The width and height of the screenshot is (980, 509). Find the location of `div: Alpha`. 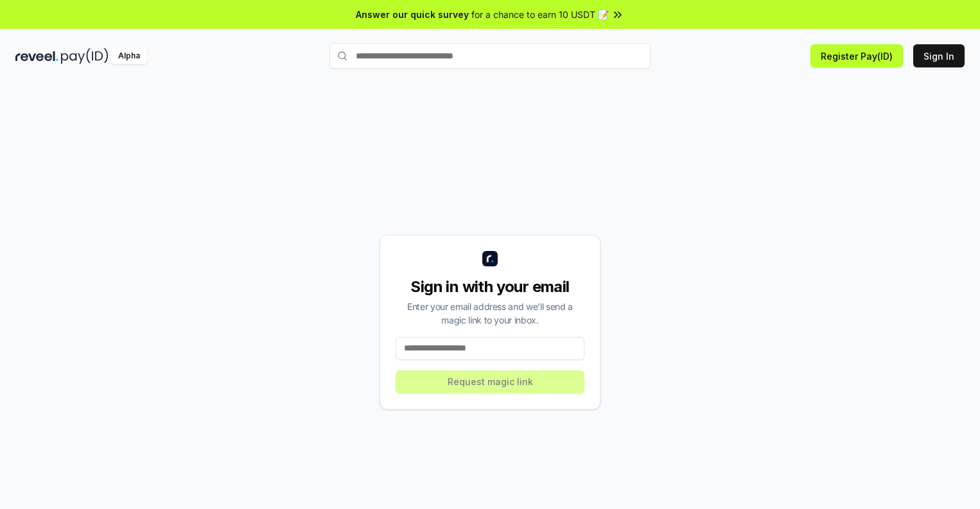

div: Alpha is located at coordinates (129, 56).